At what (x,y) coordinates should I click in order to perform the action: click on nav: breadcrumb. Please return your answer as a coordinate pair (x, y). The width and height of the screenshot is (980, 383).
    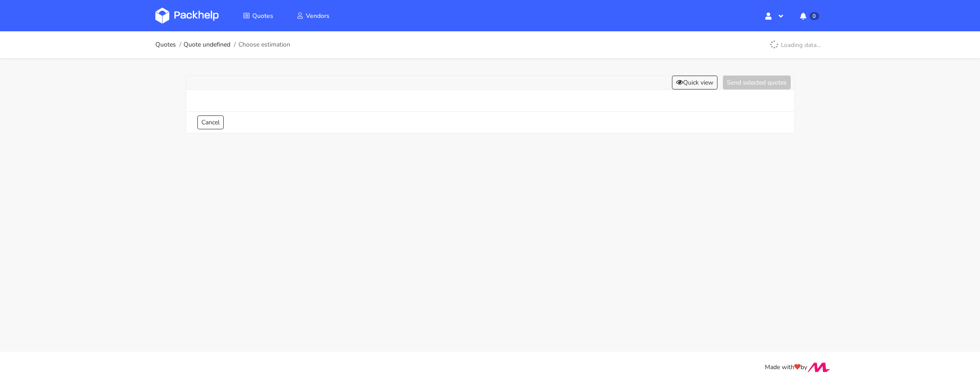
    Looking at the image, I should click on (223, 44).